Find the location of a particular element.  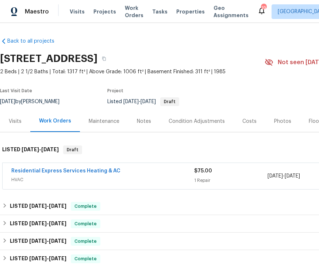

div: Work Orders is located at coordinates (55, 121).